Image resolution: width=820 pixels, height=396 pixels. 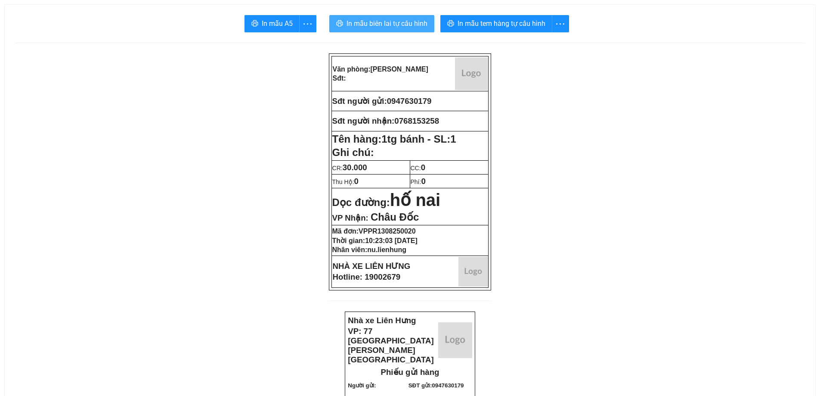 I want to click on strong: Nhân viên:, so click(x=370, y=249).